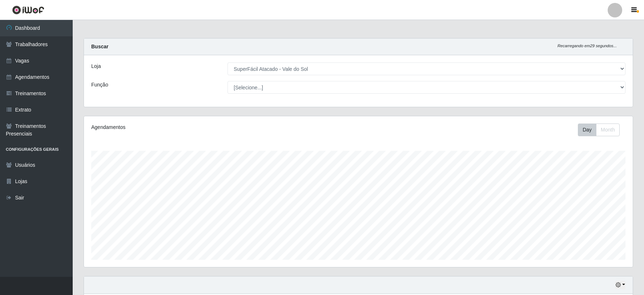 The width and height of the screenshot is (644, 295). I want to click on label: Loja, so click(96, 66).